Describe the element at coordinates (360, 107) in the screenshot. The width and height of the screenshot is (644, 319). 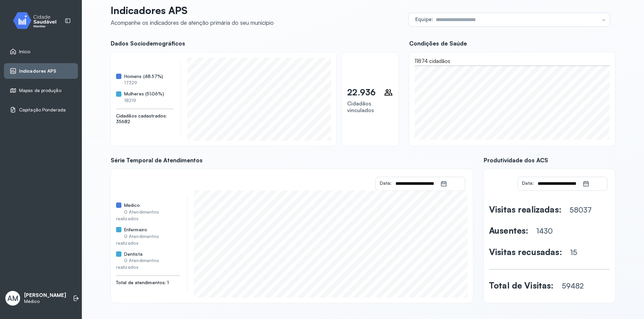
I see `span: Cidadãos vinculados` at that location.